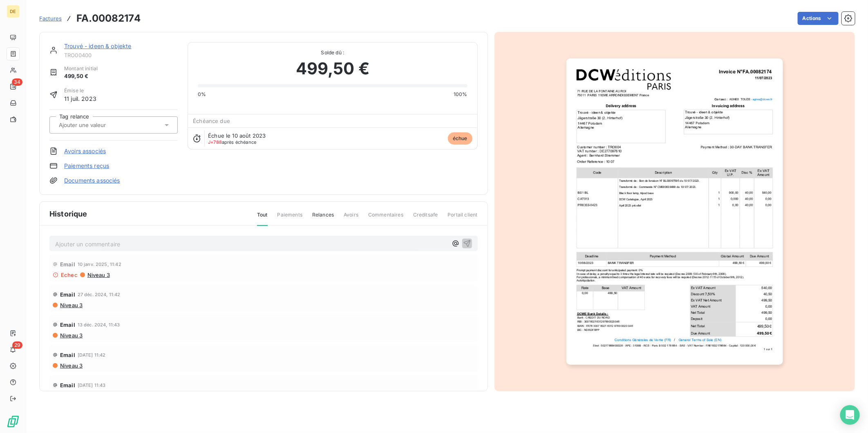 Image resolution: width=868 pixels, height=433 pixels. Describe the element at coordinates (232, 142) in the screenshot. I see `span: après échéance` at that location.